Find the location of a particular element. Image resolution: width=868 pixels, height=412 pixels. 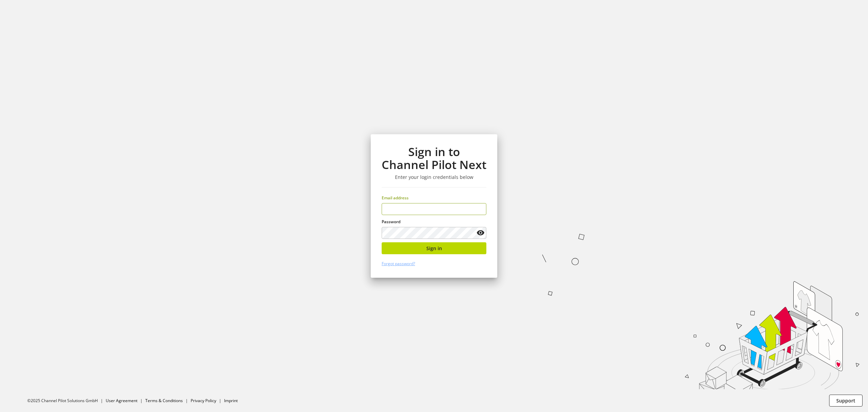

h1: Sign in to Channel Pilot Next is located at coordinates (434, 158).